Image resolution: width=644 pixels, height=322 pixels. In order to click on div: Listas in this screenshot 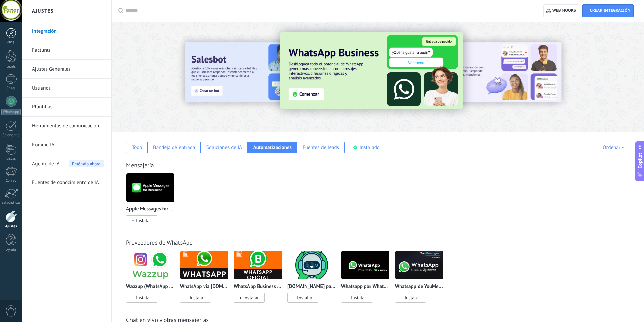, I will do `click(11, 159)`.